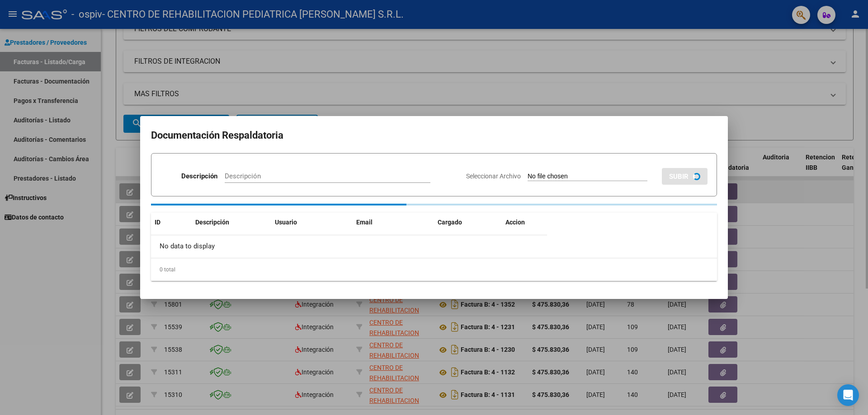 This screenshot has height=415, width=868. I want to click on button: SUBIR, so click(685, 176).